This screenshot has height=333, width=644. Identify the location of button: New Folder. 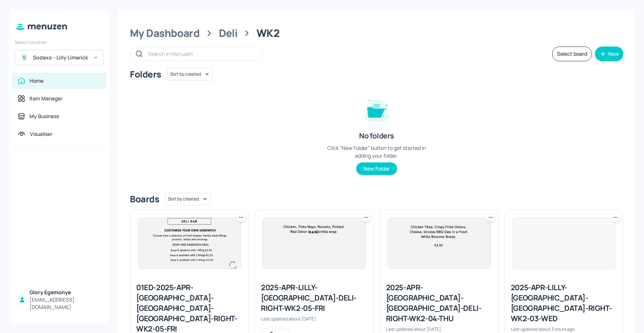
(376, 169).